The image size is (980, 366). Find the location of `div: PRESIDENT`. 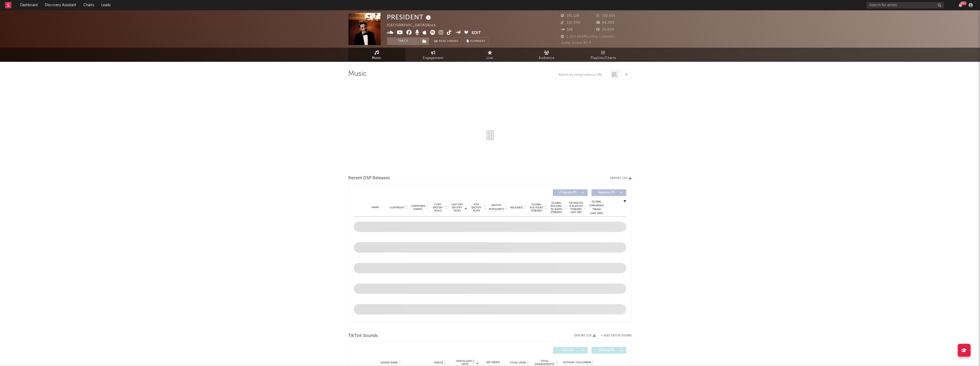

div: PRESIDENT is located at coordinates (409, 17).